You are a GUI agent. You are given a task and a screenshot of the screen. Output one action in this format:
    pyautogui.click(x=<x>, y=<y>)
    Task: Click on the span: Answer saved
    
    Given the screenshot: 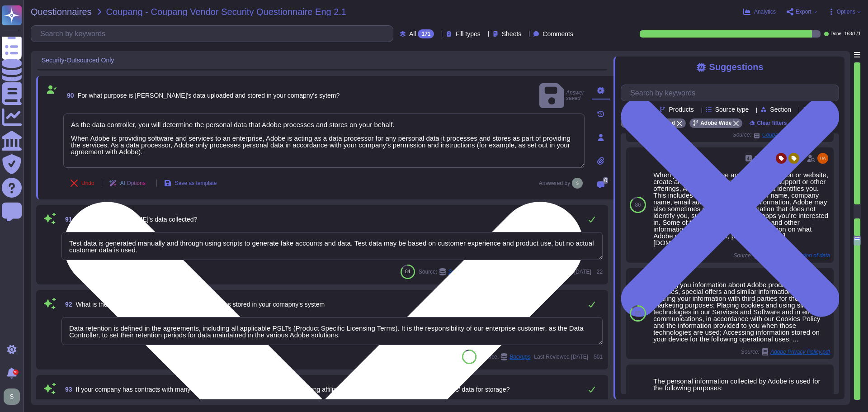 What is the action you would take?
    pyautogui.click(x=562, y=96)
    